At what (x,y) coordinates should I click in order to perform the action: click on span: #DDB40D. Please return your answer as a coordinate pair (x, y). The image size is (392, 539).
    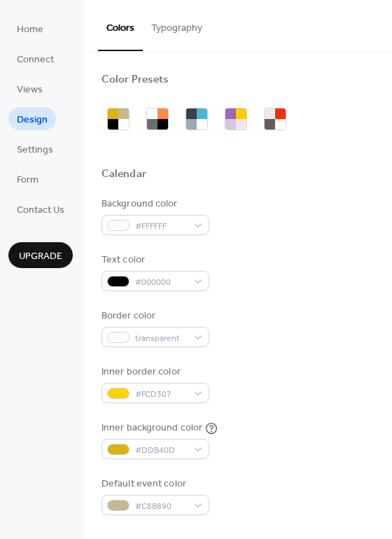
    Looking at the image, I should click on (161, 450).